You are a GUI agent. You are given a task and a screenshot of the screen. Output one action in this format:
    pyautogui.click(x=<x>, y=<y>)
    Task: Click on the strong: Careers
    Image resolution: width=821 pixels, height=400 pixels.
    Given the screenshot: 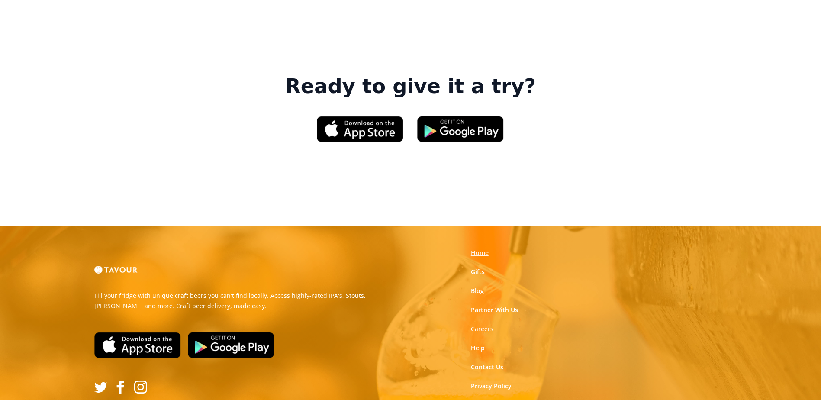 What is the action you would take?
    pyautogui.click(x=482, y=328)
    